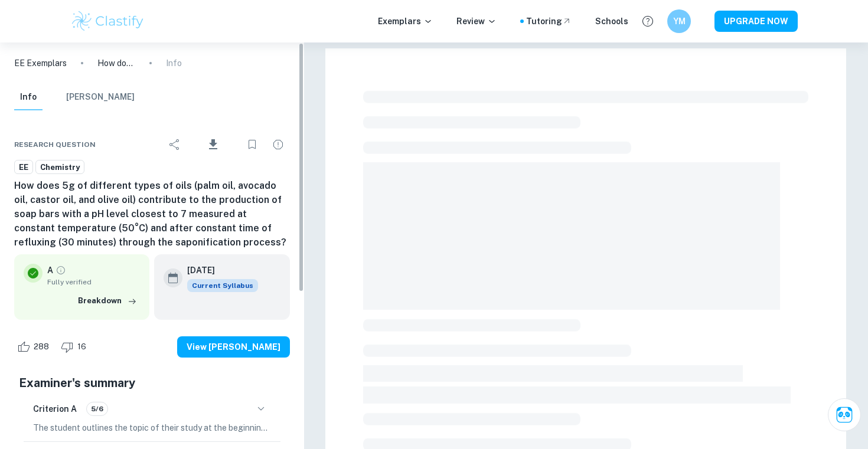  I want to click on a: Schools, so click(612, 21).